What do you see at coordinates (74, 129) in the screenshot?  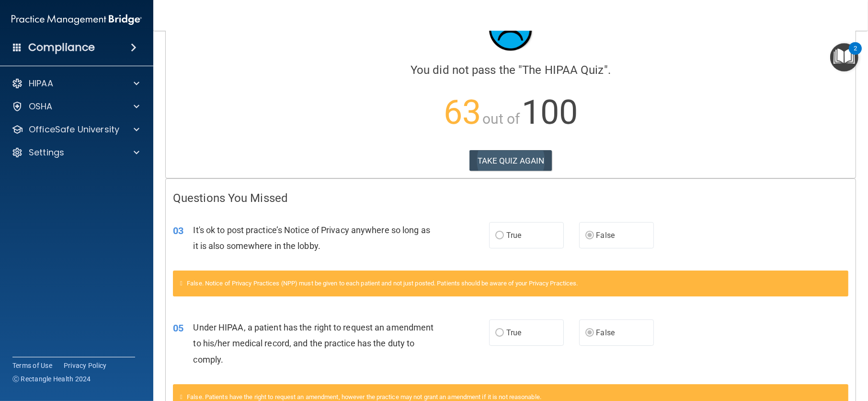 I see `p: OfficeSafe University` at bounding box center [74, 129].